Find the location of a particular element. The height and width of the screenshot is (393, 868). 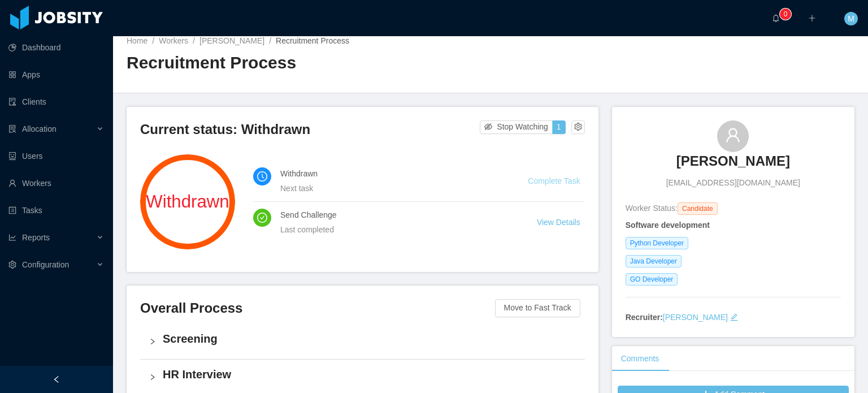

a: Workers is located at coordinates (174, 40).